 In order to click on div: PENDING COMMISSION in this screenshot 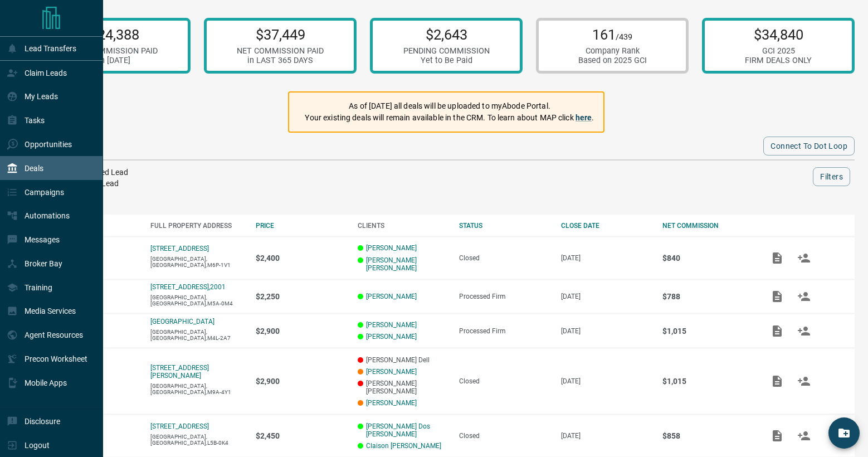, I will do `click(446, 51)`.